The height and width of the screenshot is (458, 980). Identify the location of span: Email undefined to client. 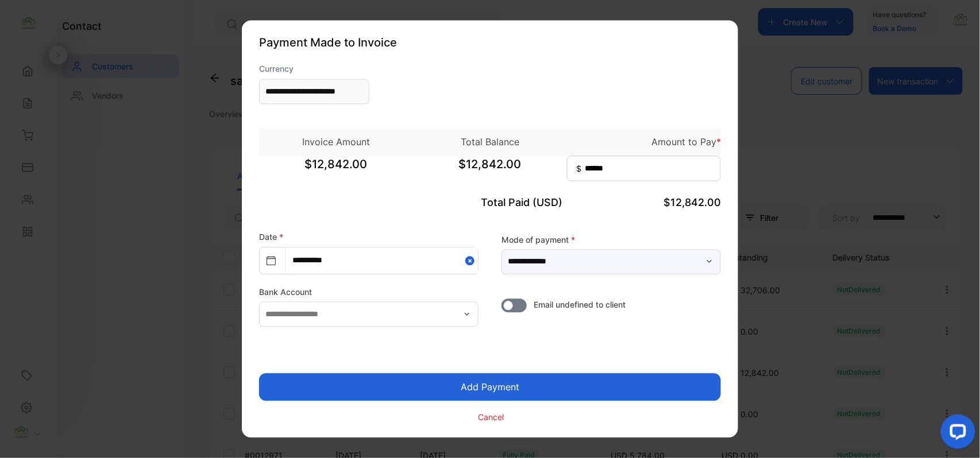
(580, 304).